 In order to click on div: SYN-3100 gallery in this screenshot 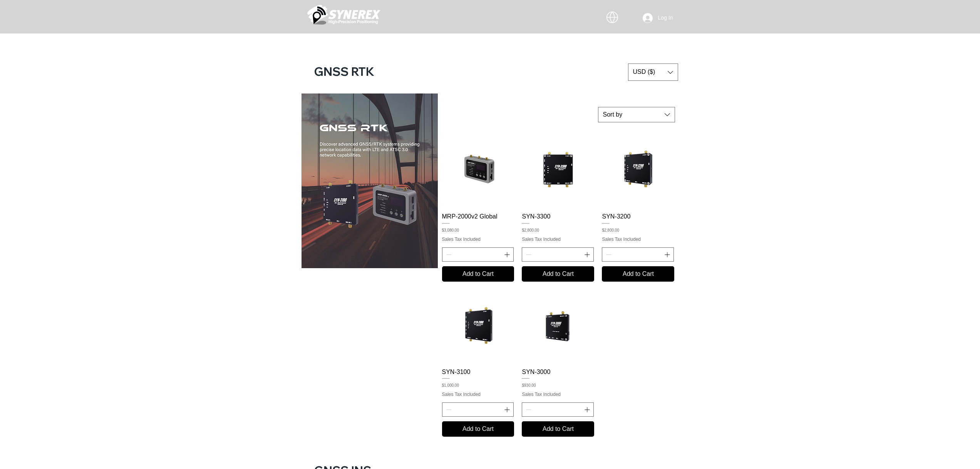, I will do `click(478, 363)`.